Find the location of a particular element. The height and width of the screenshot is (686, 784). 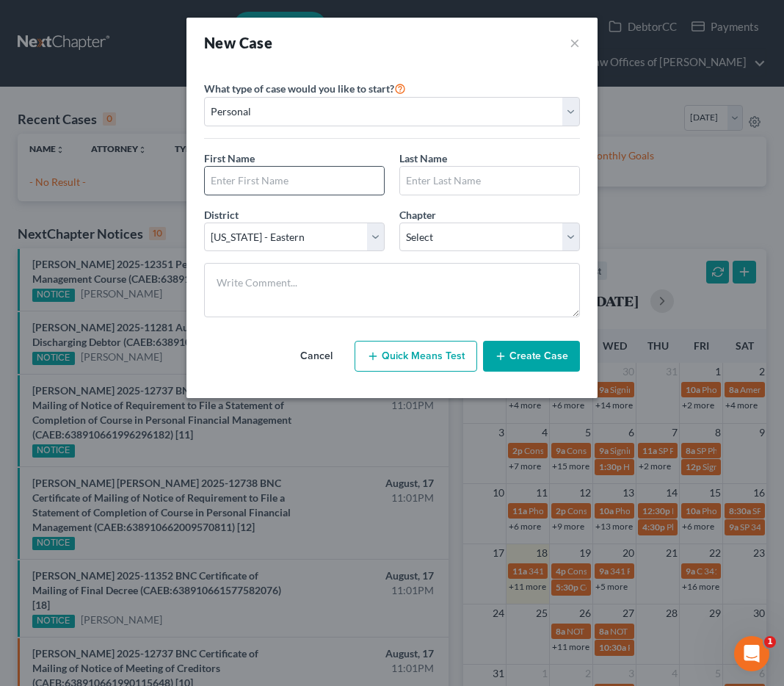

span: District is located at coordinates (221, 214).